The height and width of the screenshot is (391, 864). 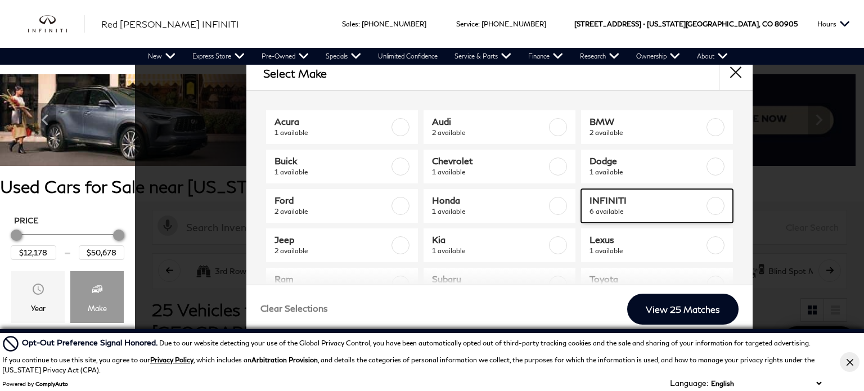 I want to click on h2: Select Make, so click(x=295, y=73).